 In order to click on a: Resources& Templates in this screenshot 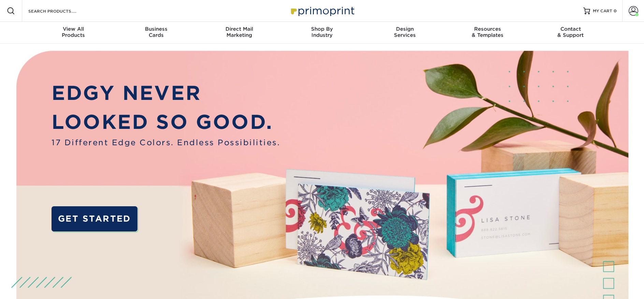, I will do `click(488, 33)`.